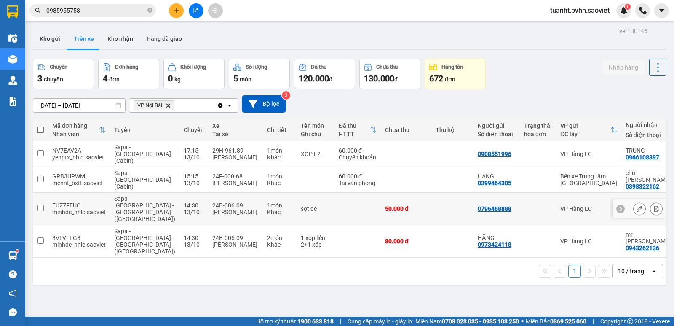  I want to click on span: 4, so click(105, 78).